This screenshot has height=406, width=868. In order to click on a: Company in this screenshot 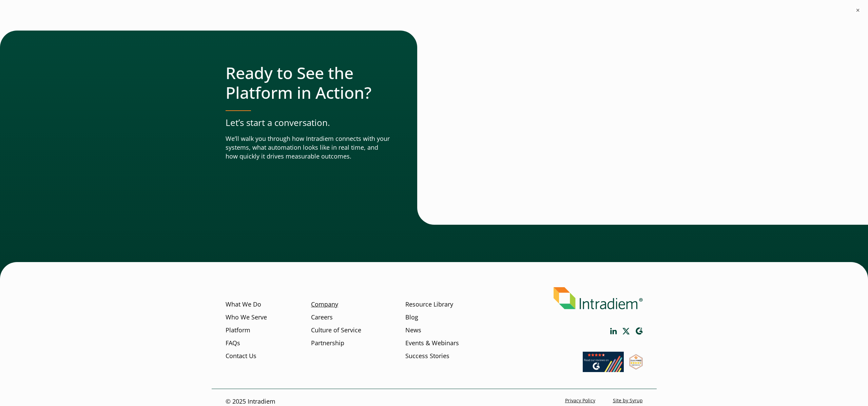, I will do `click(324, 304)`.